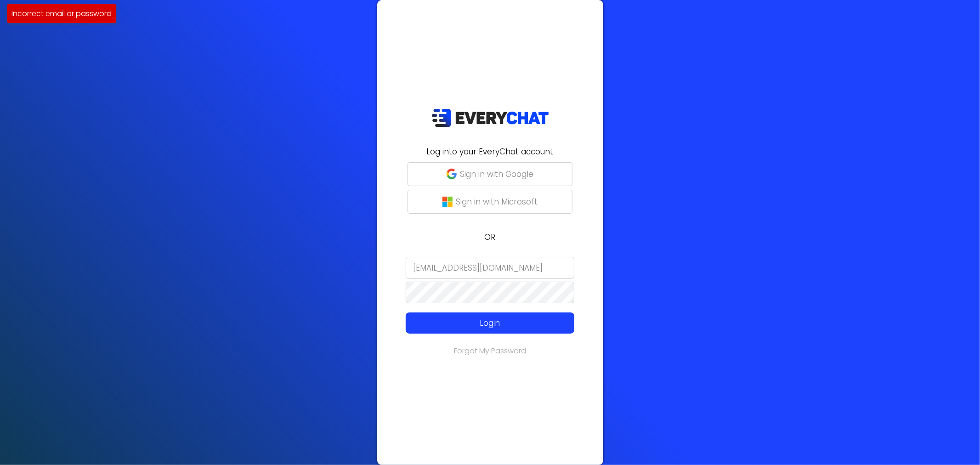 This screenshot has height=465, width=980. Describe the element at coordinates (452, 173) in the screenshot. I see `img: google-g.png` at that location.